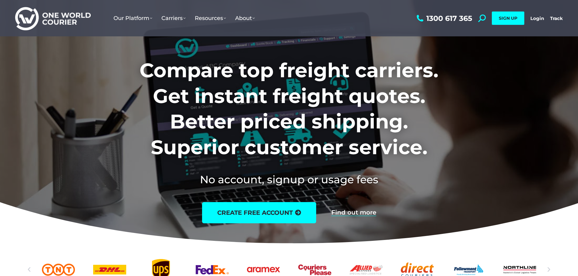  I want to click on a: Carriers, so click(173, 18).